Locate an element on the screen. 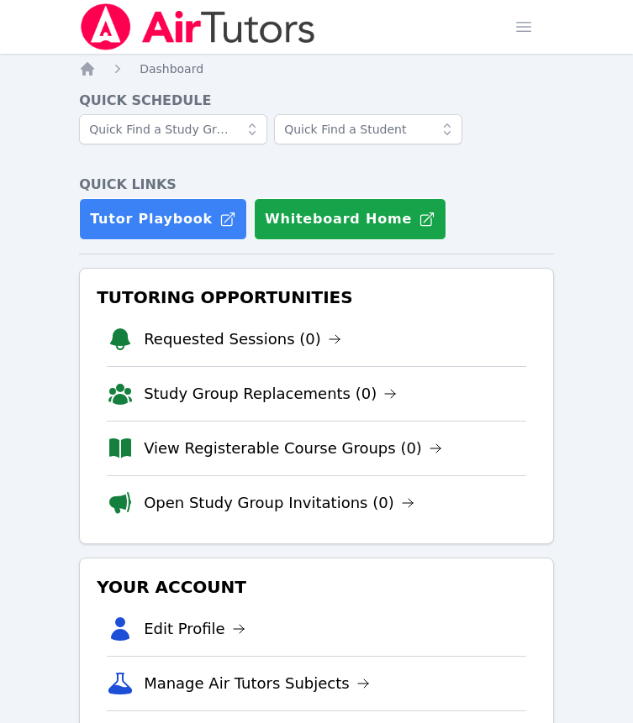 Image resolution: width=633 pixels, height=723 pixels. a: Manage Air Tutors Subjects is located at coordinates (256, 684).